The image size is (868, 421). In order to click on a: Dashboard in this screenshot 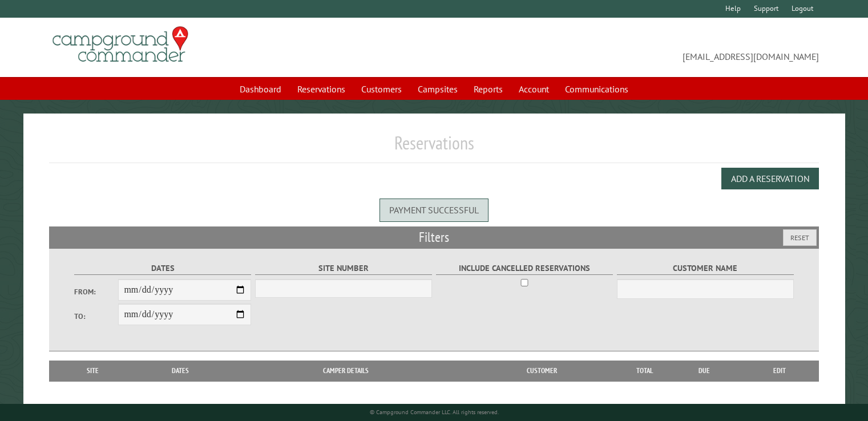, I will do `click(260, 89)`.